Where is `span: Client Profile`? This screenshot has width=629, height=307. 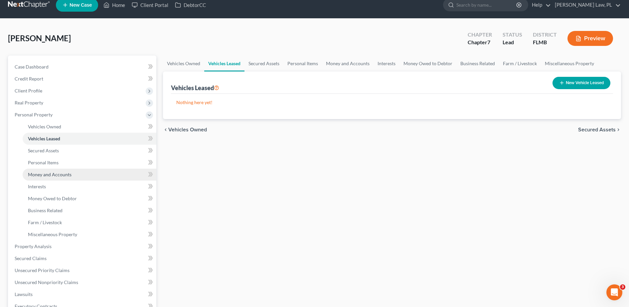 span: Client Profile is located at coordinates (28, 90).